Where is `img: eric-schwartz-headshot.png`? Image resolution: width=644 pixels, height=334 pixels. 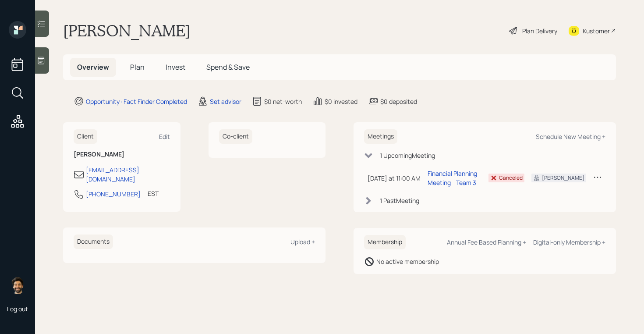 img: eric-schwartz-headshot.png is located at coordinates (17, 285).